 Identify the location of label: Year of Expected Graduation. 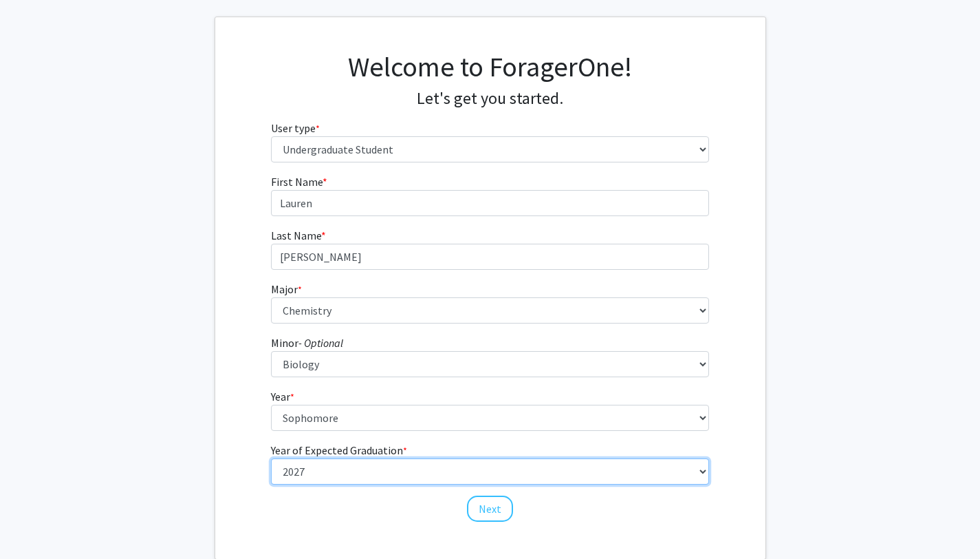
(339, 450).